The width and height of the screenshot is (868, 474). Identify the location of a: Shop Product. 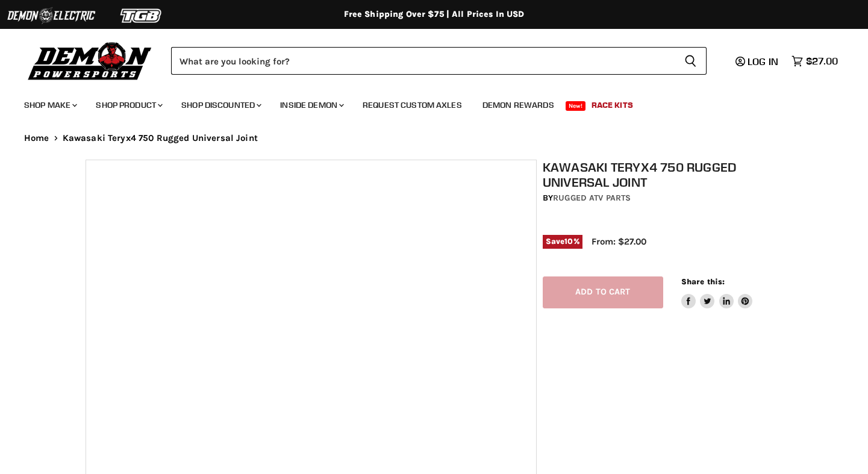
(129, 105).